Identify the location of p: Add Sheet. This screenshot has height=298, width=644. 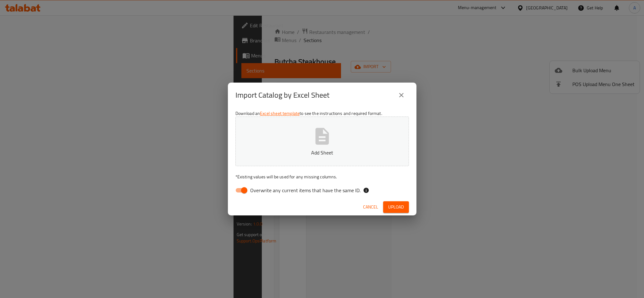
(322, 153).